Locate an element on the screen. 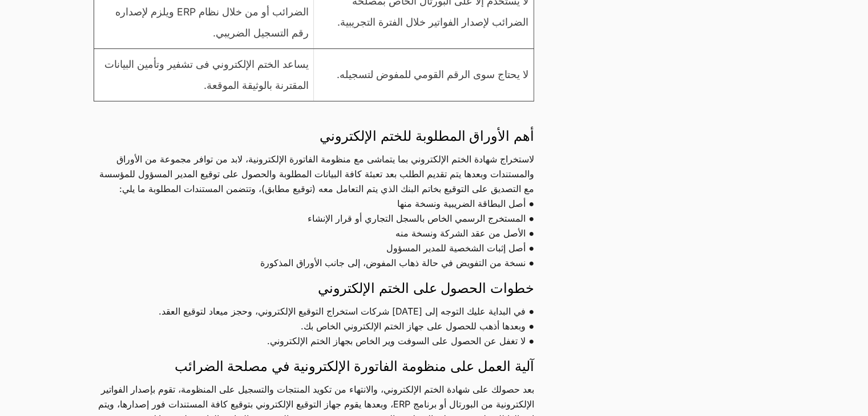 This screenshot has width=868, height=416. h4: آلية العمل على منظومة الفاتورة الإلكترونية في مصلحة الضرائب is located at coordinates (314, 367).